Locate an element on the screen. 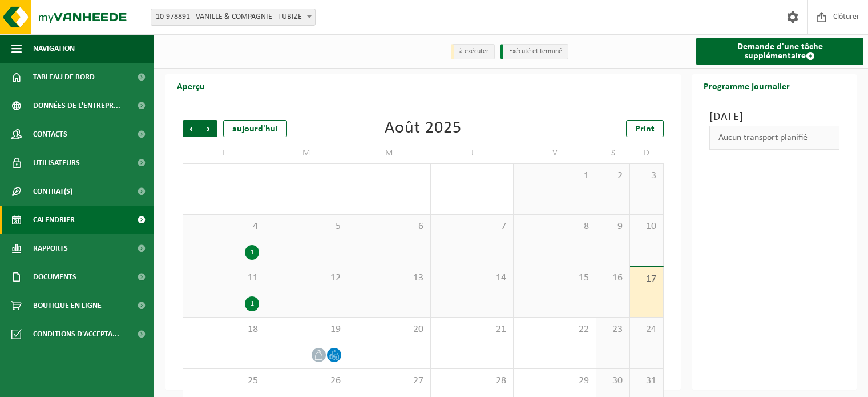  td: V is located at coordinates (555, 153).